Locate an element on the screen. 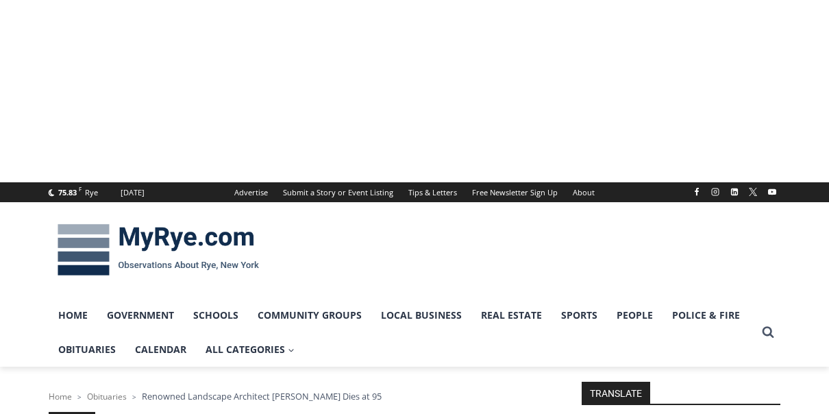  a: Real Estate is located at coordinates (511, 315).